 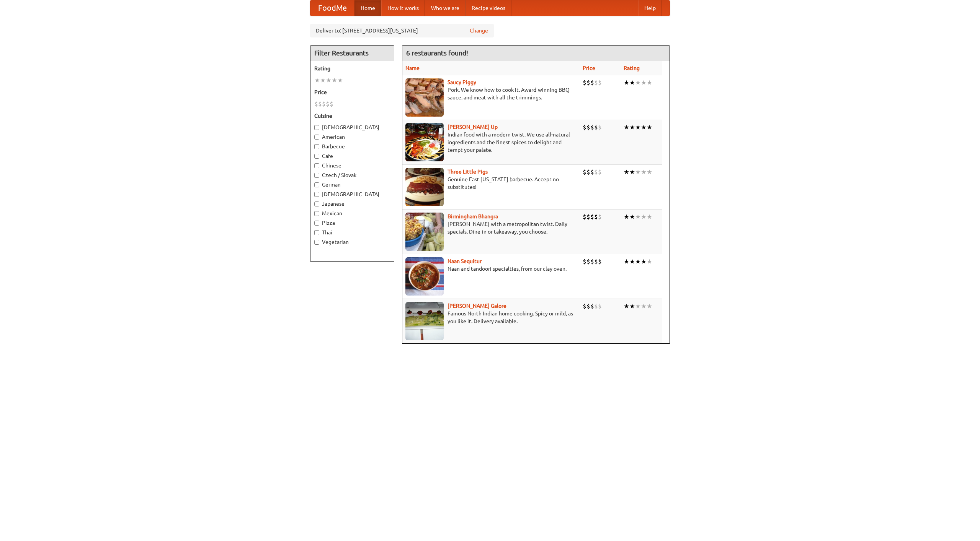 What do you see at coordinates (467, 172) in the screenshot?
I see `a: Three Little Pigs` at bounding box center [467, 172].